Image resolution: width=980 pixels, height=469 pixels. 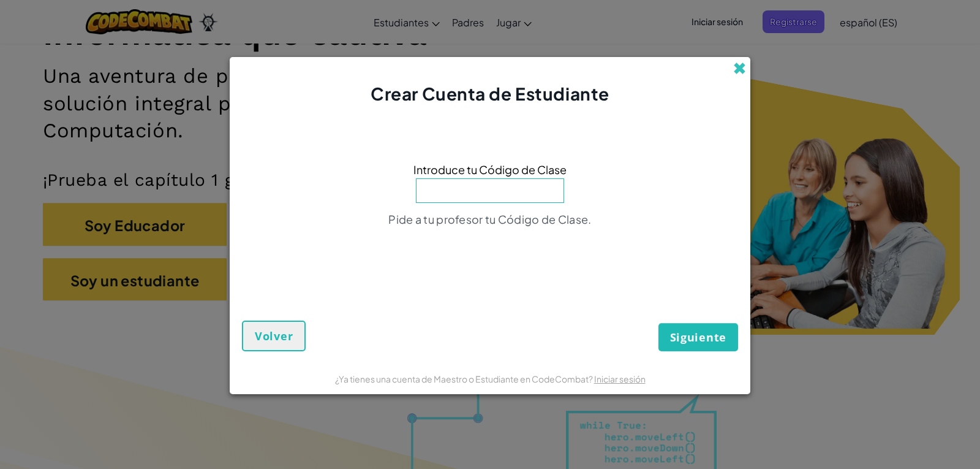 What do you see at coordinates (620, 379) in the screenshot?
I see `font: Iniciar sesión` at bounding box center [620, 379].